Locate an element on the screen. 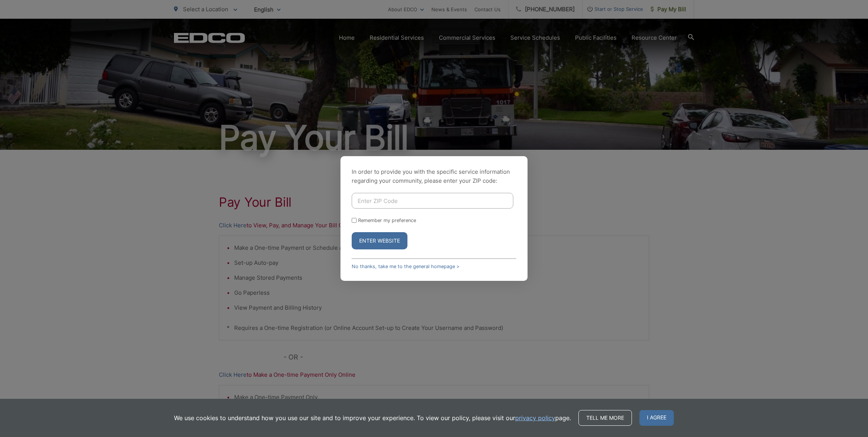 The height and width of the screenshot is (437, 868). a: No thanks, take me to the general homepage > is located at coordinates (405, 266).